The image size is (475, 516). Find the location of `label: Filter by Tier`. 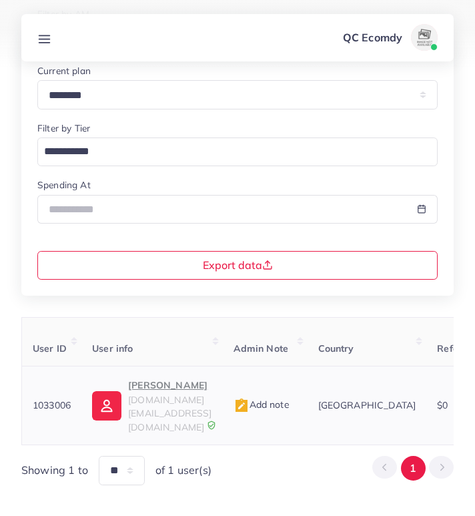

label: Filter by Tier is located at coordinates (63, 128).